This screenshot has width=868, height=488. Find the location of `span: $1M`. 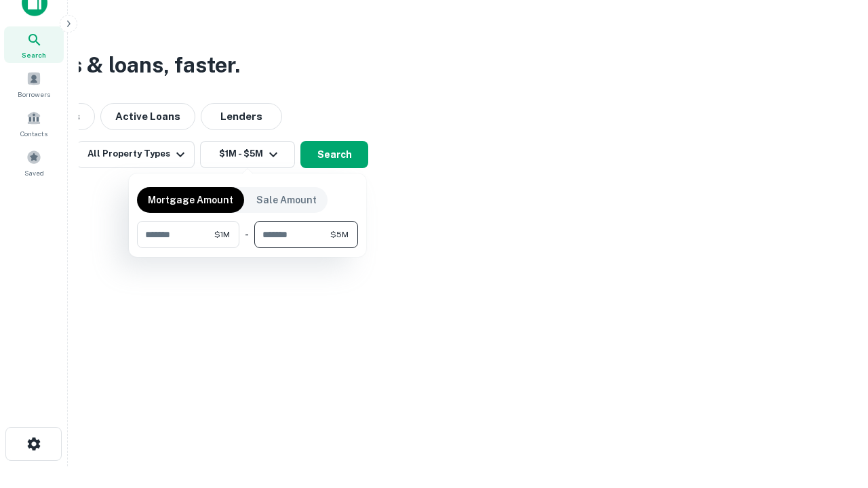

span: $1M is located at coordinates (221, 234).